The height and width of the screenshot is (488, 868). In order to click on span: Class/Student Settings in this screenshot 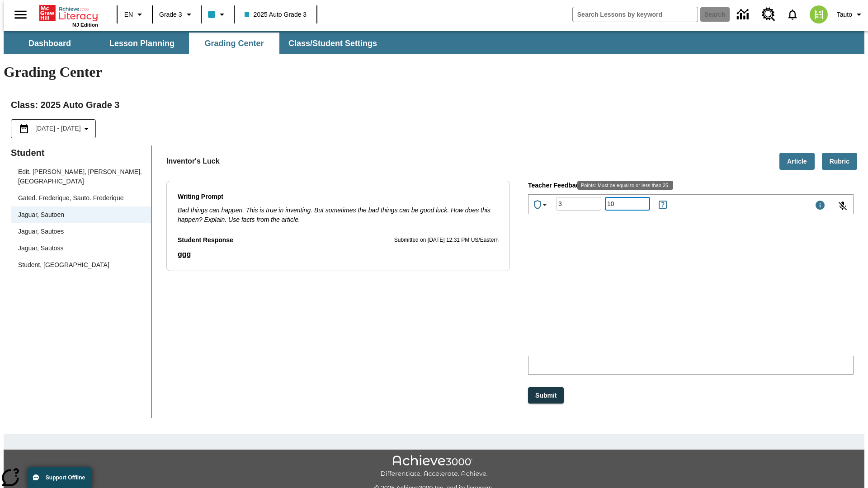, I will do `click(333, 43)`.